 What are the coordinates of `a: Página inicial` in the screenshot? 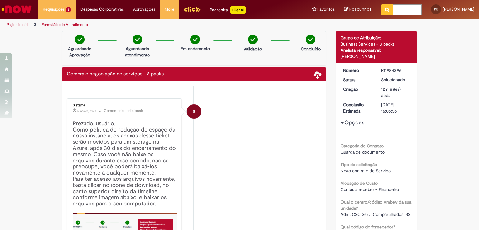 It's located at (17, 25).